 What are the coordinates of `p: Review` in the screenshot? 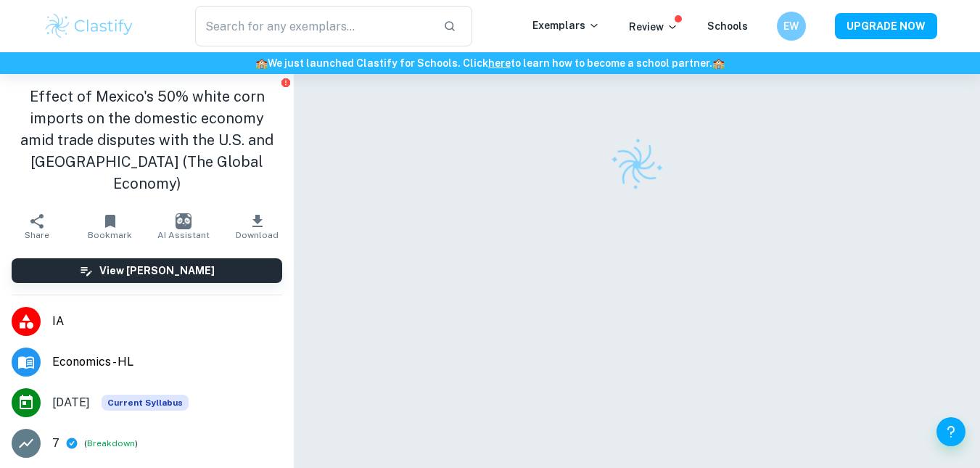 It's located at (653, 27).